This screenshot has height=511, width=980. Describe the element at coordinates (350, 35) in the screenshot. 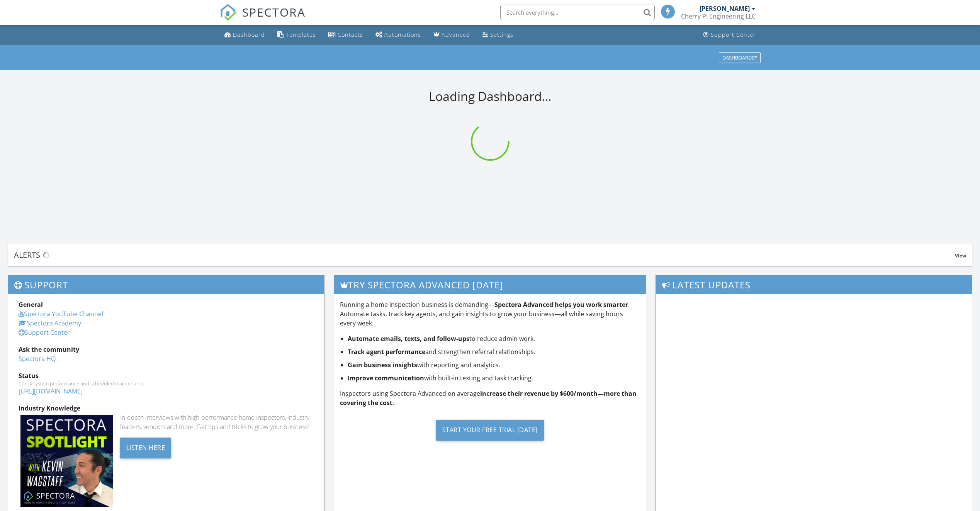

I see `div: Contacts` at that location.